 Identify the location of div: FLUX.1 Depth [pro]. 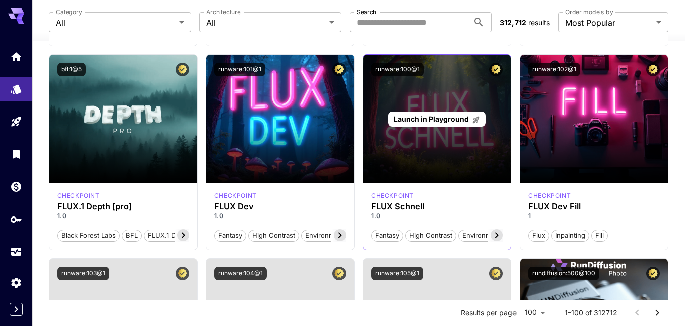
(123, 206).